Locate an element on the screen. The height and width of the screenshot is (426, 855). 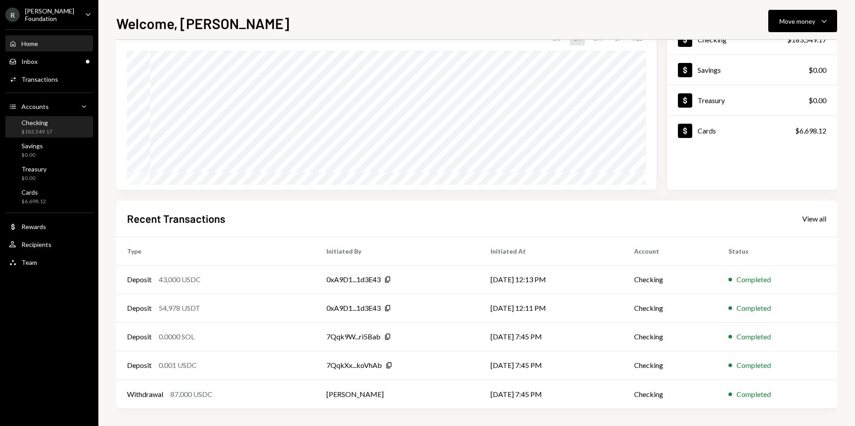
a: Inbox is located at coordinates (49, 61).